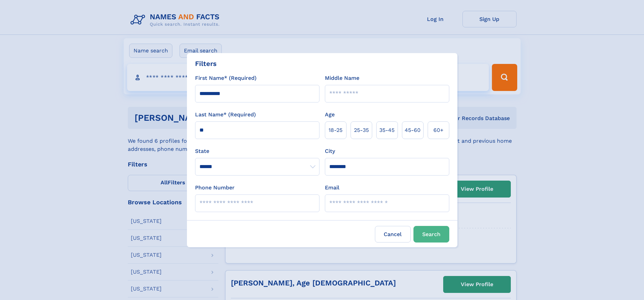  I want to click on span: 60+, so click(438, 130).